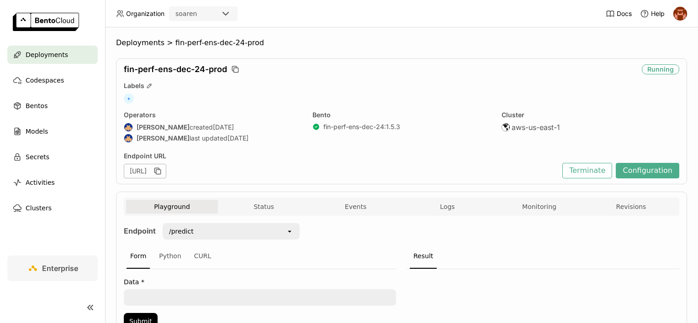 The width and height of the screenshot is (698, 323). I want to click on a: fin-perf-ens-dec-24:1.5.3, so click(362, 127).